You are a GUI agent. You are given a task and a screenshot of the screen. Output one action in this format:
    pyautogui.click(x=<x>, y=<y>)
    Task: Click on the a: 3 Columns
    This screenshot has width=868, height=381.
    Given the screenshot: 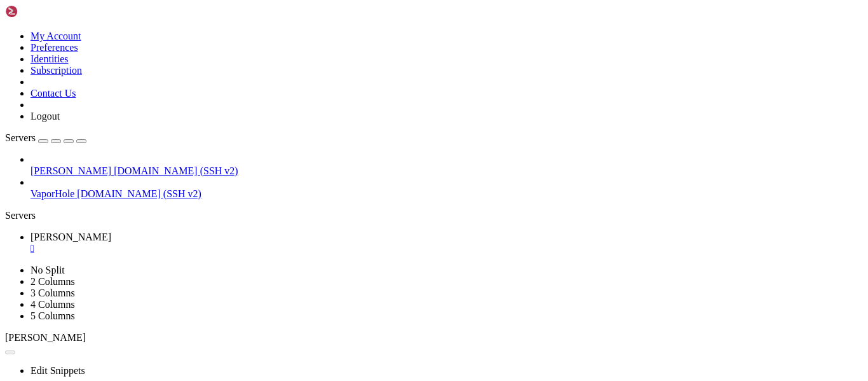 What is the action you would take?
    pyautogui.click(x=53, y=292)
    